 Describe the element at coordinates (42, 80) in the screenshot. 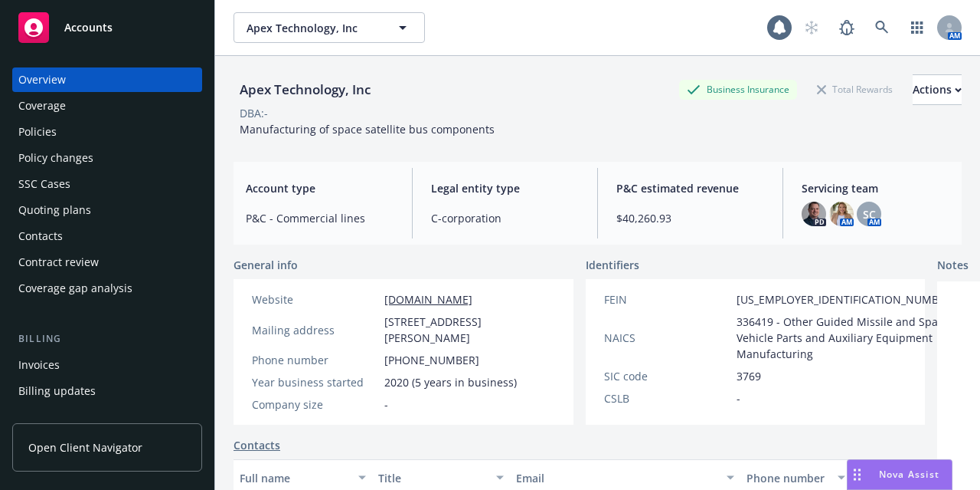

I see `div: Overview` at that location.